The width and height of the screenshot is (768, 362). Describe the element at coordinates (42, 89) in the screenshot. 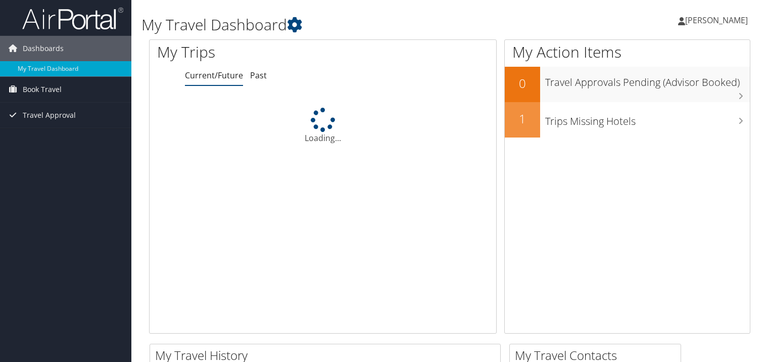

I see `span: Book Travel` at that location.